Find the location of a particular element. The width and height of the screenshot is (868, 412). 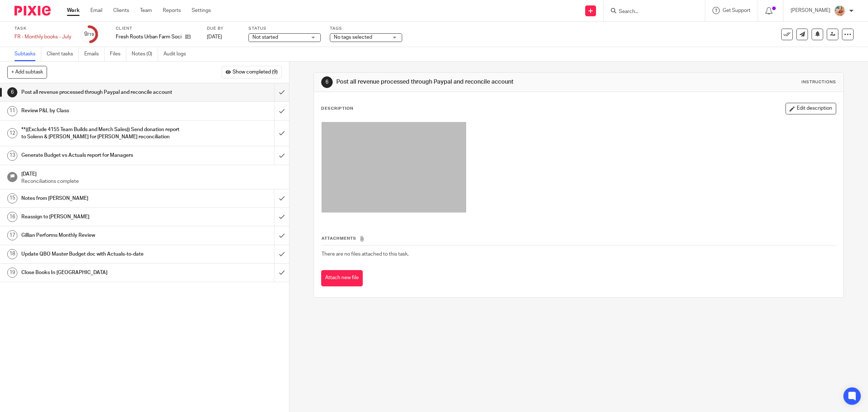

p: Reconciliations complete is located at coordinates (151, 181).